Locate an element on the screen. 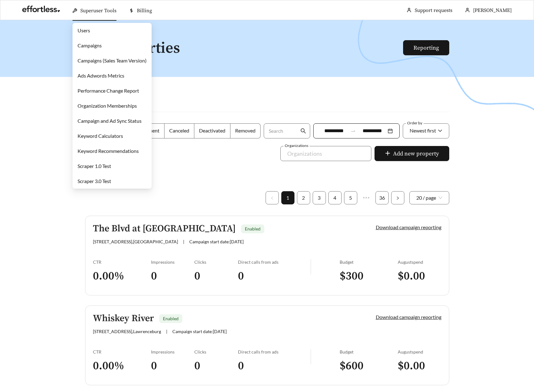  span: Canceled is located at coordinates (179, 130).